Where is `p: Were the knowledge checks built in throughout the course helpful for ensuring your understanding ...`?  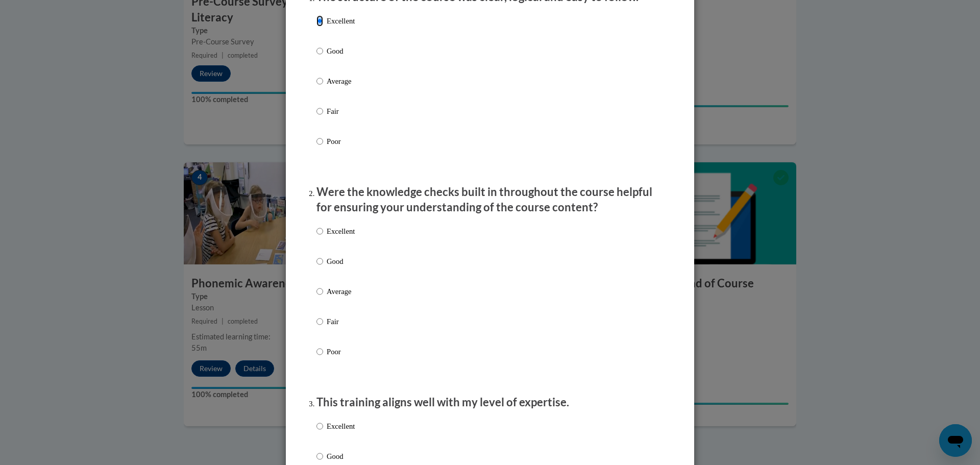 p: Were the knowledge checks built in throughout the course helpful for ensuring your understanding ... is located at coordinates (490, 200).